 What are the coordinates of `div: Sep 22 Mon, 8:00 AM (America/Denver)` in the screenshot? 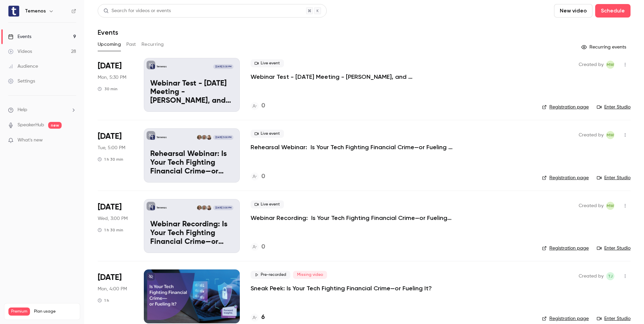 It's located at (115, 296).